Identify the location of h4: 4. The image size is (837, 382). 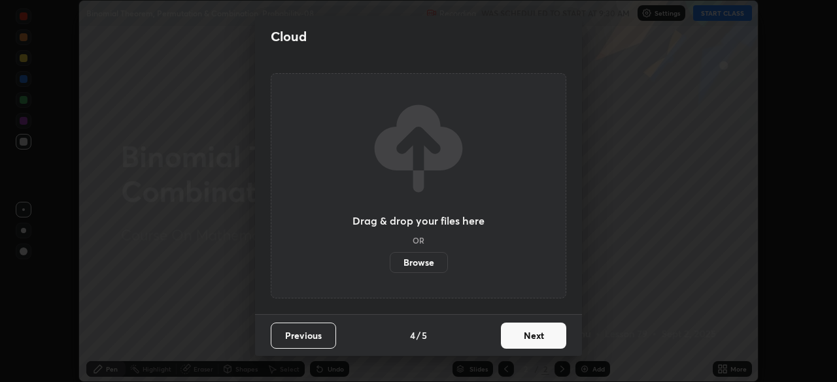
(413, 335).